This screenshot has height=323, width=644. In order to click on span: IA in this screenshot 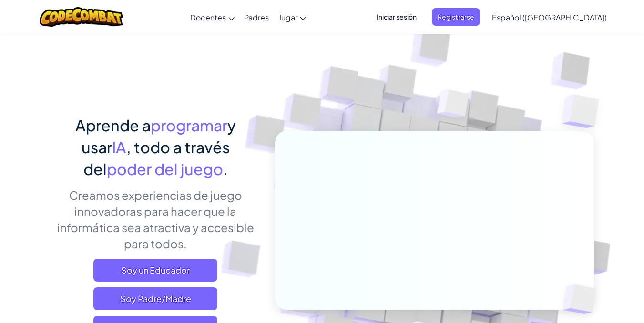, I will do `click(119, 147)`.